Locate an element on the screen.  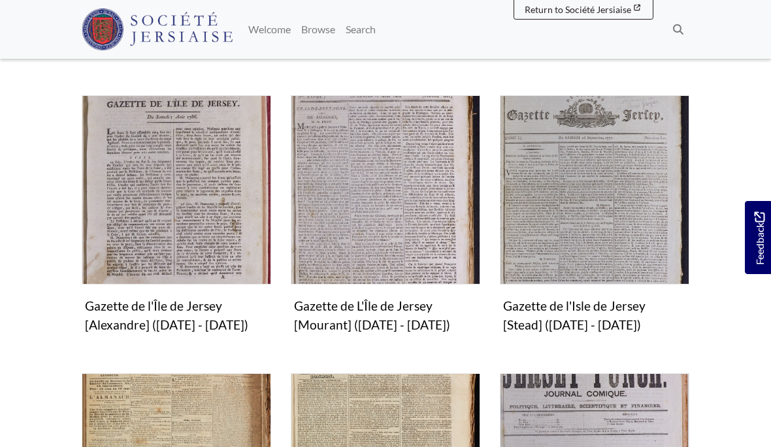
a: Browse is located at coordinates (318, 29).